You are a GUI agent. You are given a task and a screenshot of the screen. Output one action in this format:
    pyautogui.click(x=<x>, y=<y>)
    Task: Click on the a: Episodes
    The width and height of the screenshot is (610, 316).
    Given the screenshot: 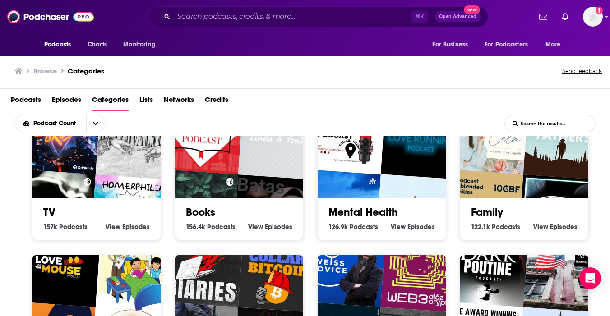 What is the action you would take?
    pyautogui.click(x=66, y=102)
    